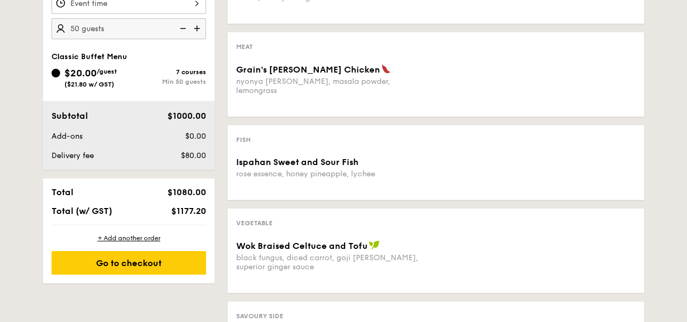  What do you see at coordinates (187, 192) in the screenshot?
I see `span: $1080.00` at bounding box center [187, 192].